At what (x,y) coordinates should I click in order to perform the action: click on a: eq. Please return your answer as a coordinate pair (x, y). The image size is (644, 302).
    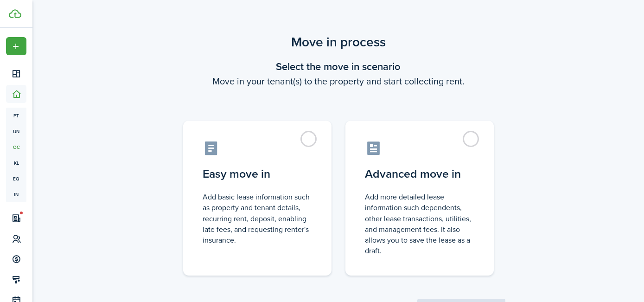
    Looking at the image, I should click on (16, 179).